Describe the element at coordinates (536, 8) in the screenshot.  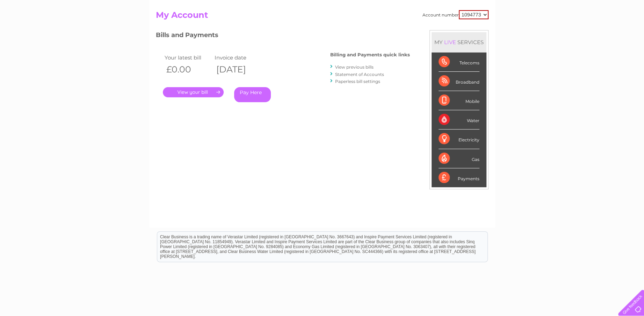
I see `span: 0333 014 3131` at that location.